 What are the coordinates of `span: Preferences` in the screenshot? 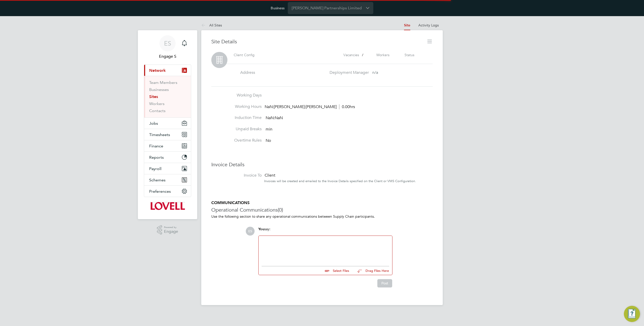 It's located at (160, 191).